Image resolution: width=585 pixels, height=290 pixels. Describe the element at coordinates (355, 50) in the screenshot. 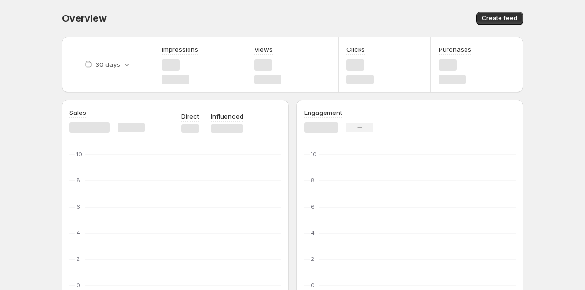

I see `h3: Clicks` at that location.